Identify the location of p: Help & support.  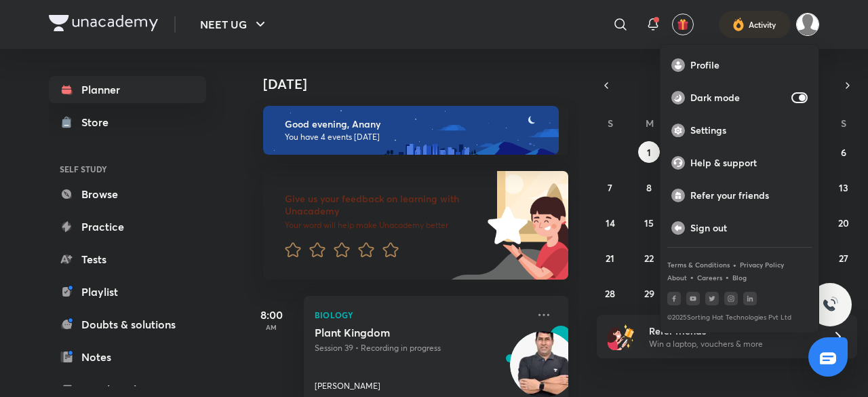
(749, 162).